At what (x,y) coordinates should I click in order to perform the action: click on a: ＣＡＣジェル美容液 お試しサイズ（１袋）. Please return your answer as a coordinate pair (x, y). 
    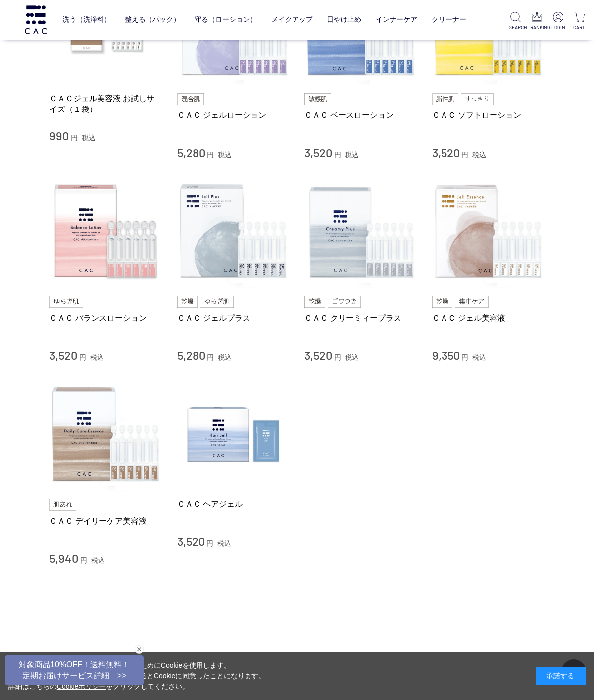
    Looking at the image, I should click on (106, 103).